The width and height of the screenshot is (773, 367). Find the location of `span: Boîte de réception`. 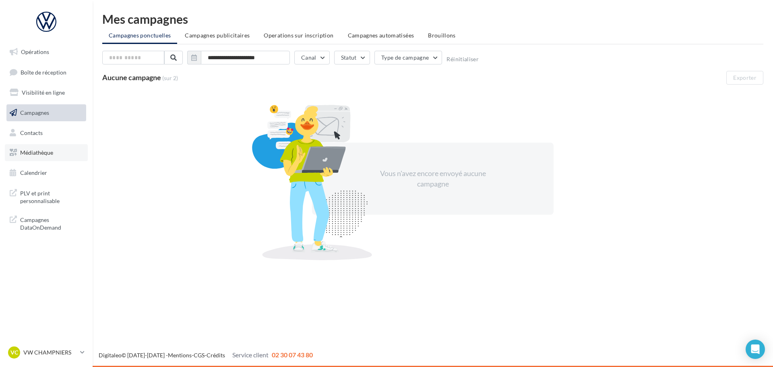

span: Boîte de réception is located at coordinates (43, 72).